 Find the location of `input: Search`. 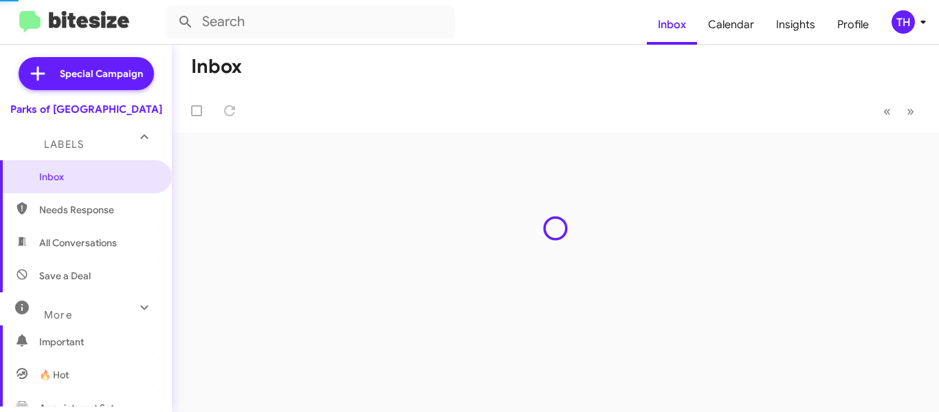

input: Search is located at coordinates (311, 22).